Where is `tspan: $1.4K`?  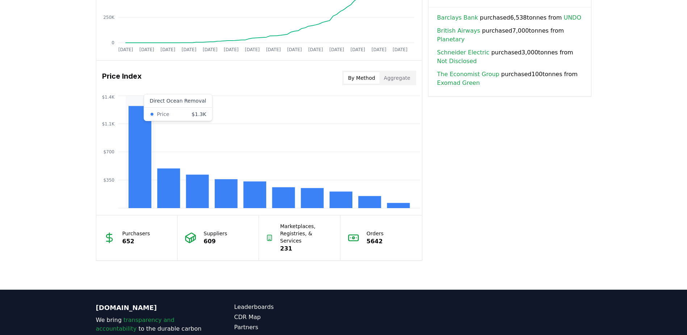
tspan: $1.4K is located at coordinates (108, 97).